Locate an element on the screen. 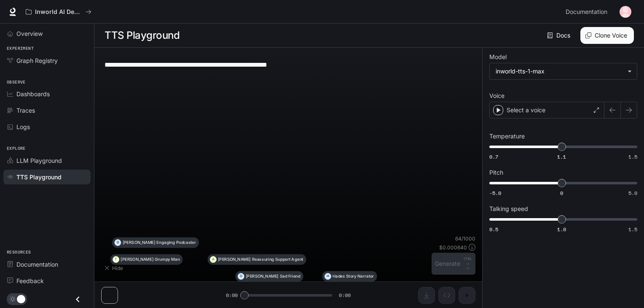  p: Sad Friend is located at coordinates (290, 277).